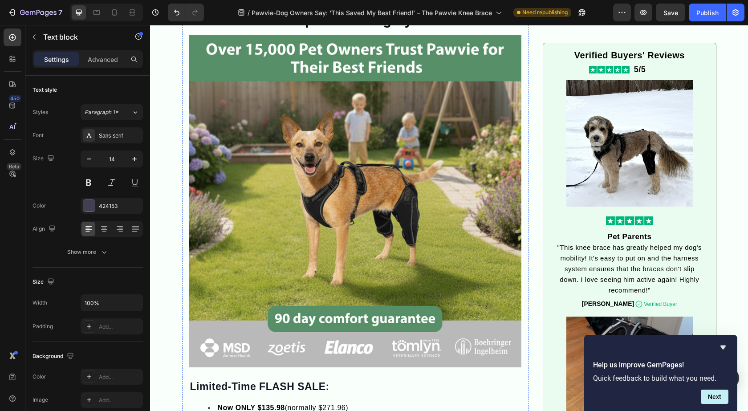 The width and height of the screenshot is (748, 411). I want to click on span: 5/5, so click(490, 45).